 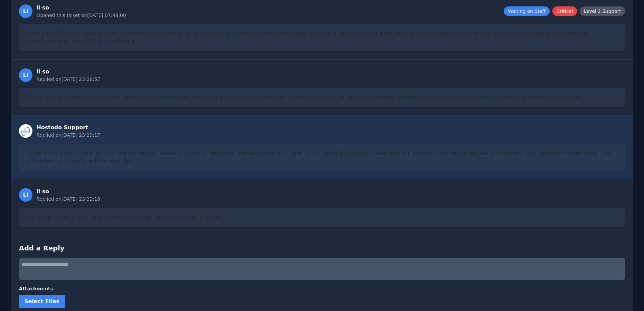 I want to click on span: Level 2 Support, so click(x=603, y=11).